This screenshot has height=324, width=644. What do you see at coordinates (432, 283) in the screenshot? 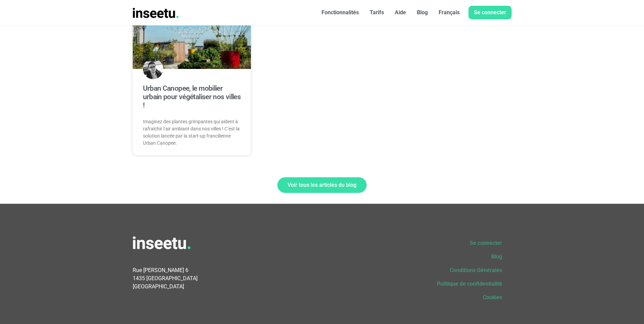
I see `a: Politique de confidentialité` at bounding box center [432, 283].